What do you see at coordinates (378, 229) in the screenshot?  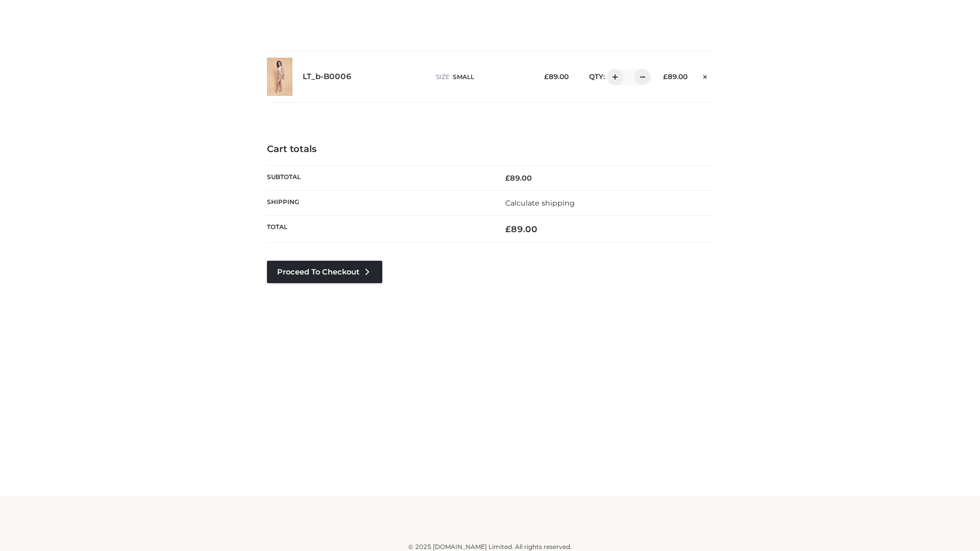 I see `th: Total` at bounding box center [378, 229].